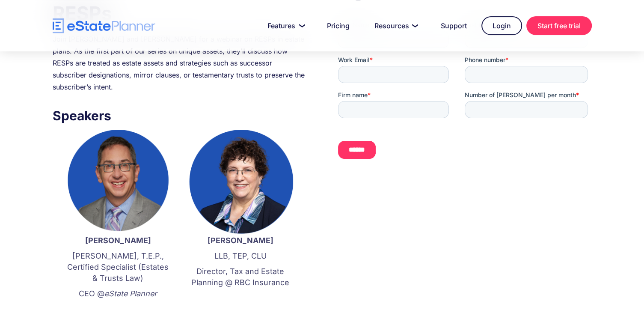 The width and height of the screenshot is (644, 316). I want to click on a: Login, so click(501, 25).